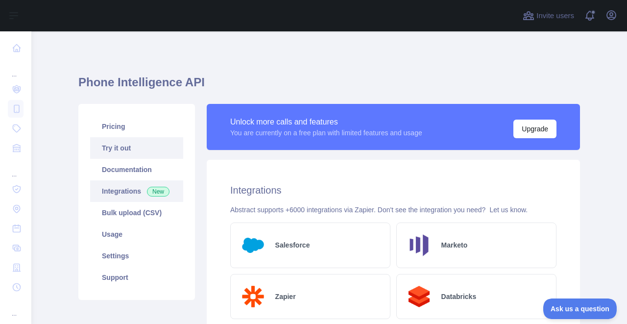  I want to click on div: Unlock more calls and features, so click(326, 122).